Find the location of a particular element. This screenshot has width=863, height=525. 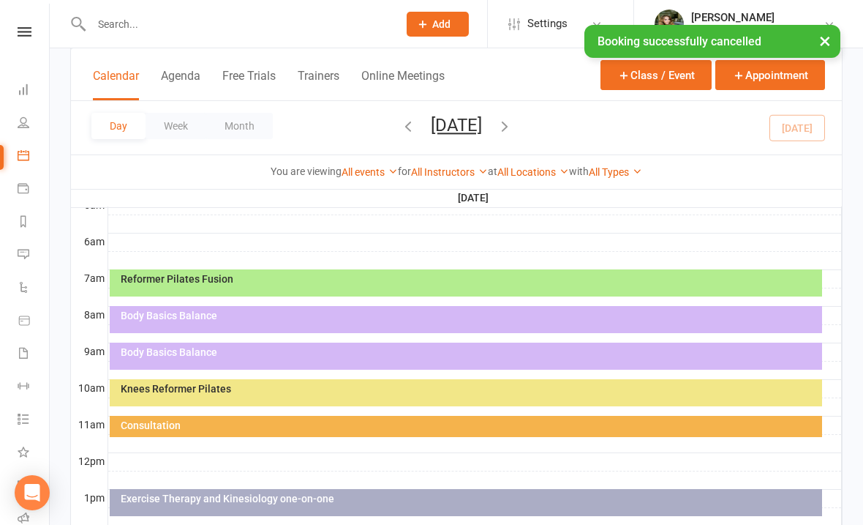

a: All Instructors is located at coordinates (449, 172).